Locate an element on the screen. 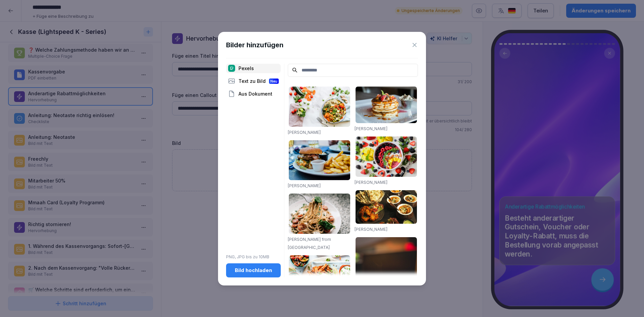  div: Pexels is located at coordinates (253, 68).